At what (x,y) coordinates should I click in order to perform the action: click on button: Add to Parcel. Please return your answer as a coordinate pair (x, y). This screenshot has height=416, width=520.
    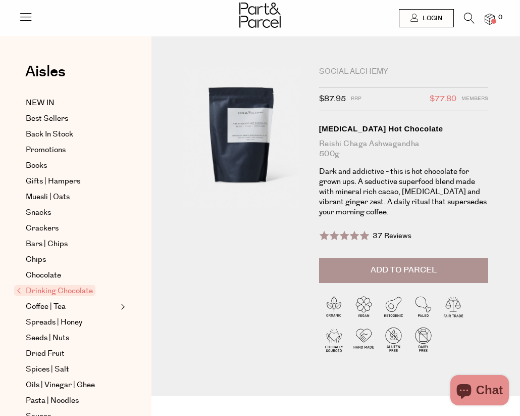
    Looking at the image, I should click on (403, 270).